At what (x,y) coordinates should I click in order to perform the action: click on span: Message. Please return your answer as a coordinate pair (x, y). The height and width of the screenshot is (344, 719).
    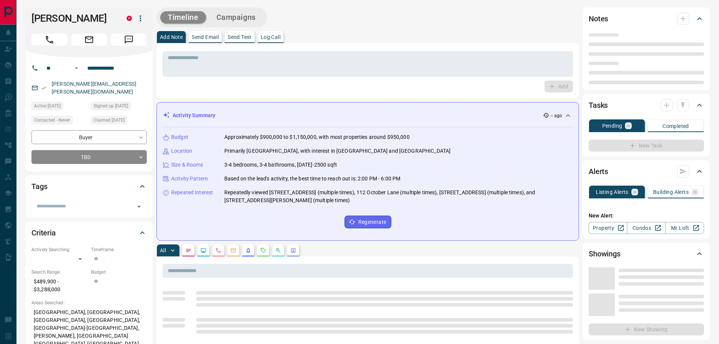
    Looking at the image, I should click on (129, 40).